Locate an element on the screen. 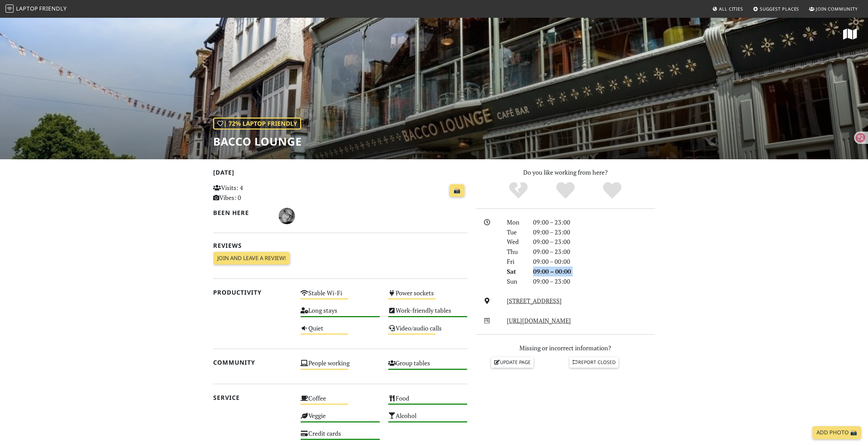 Image resolution: width=868 pixels, height=446 pixels. img: 993-tian.jpg is located at coordinates (287, 216).